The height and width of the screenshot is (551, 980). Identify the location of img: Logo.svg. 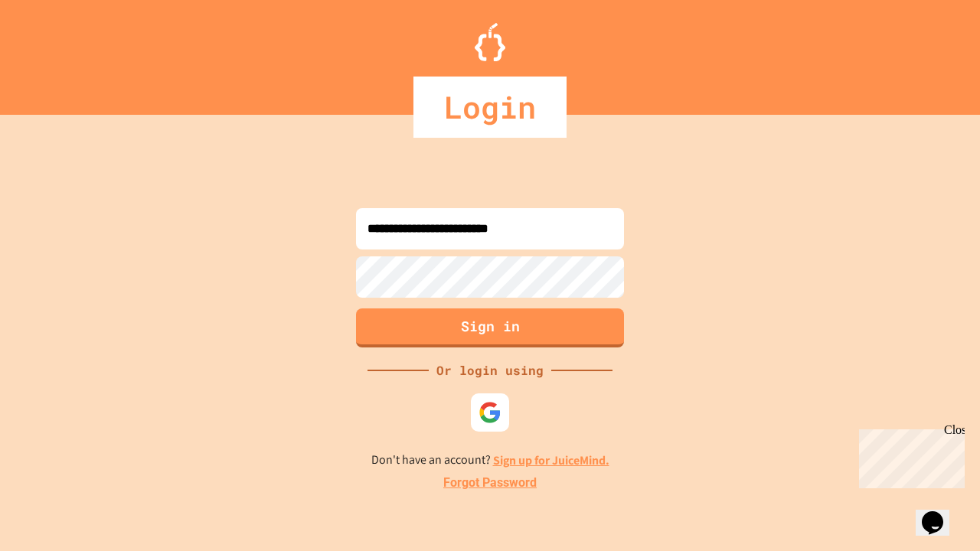
(490, 43).